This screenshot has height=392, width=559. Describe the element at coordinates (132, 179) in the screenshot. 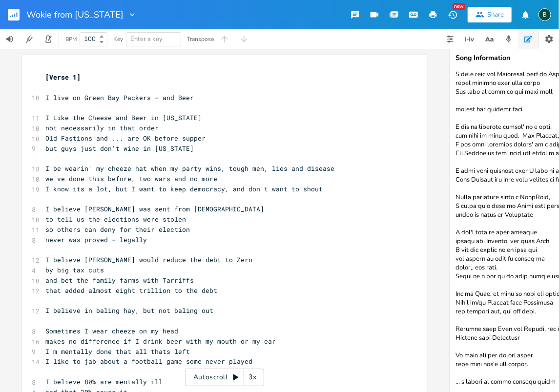

I see `span: we've done this before, two wars and no more` at that location.